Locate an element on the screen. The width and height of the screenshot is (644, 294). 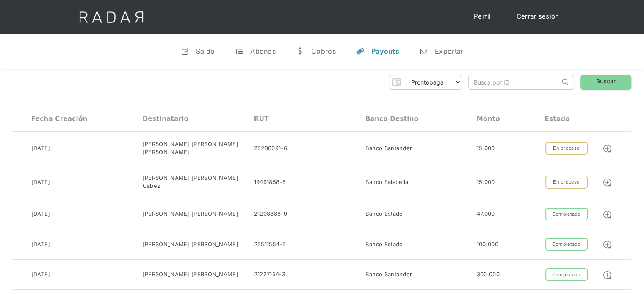
div: n is located at coordinates (424, 51).